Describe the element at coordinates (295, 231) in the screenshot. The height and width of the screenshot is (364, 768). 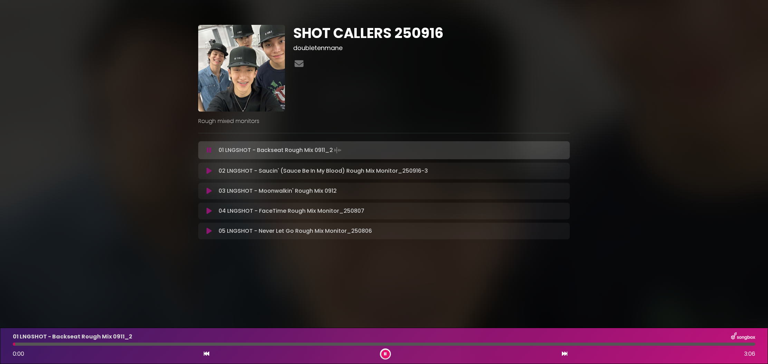
I see `p: 05 LNGSHOT - Never Let Go Rough Mix Monitor_250806` at that location.